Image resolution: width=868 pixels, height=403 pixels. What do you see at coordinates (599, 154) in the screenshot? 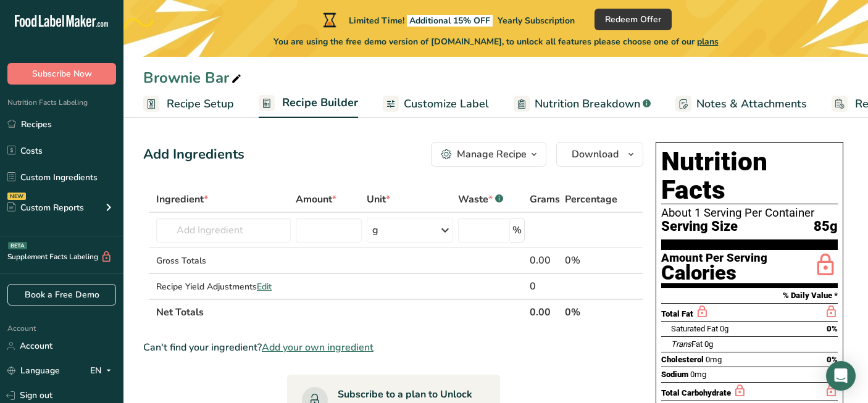
I see `button: Download` at bounding box center [599, 154].